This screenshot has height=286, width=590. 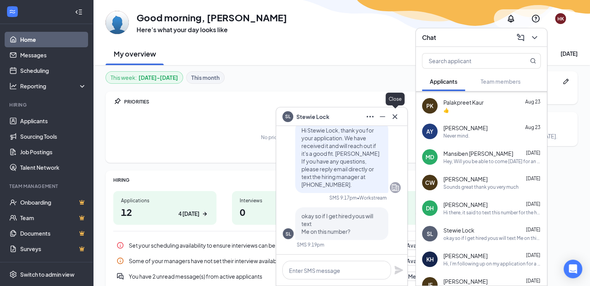 I want to click on a: InfoSet your scheduling availability to ensure interviews can be set upAdd AvailabilityPin, so click(x=283, y=246).